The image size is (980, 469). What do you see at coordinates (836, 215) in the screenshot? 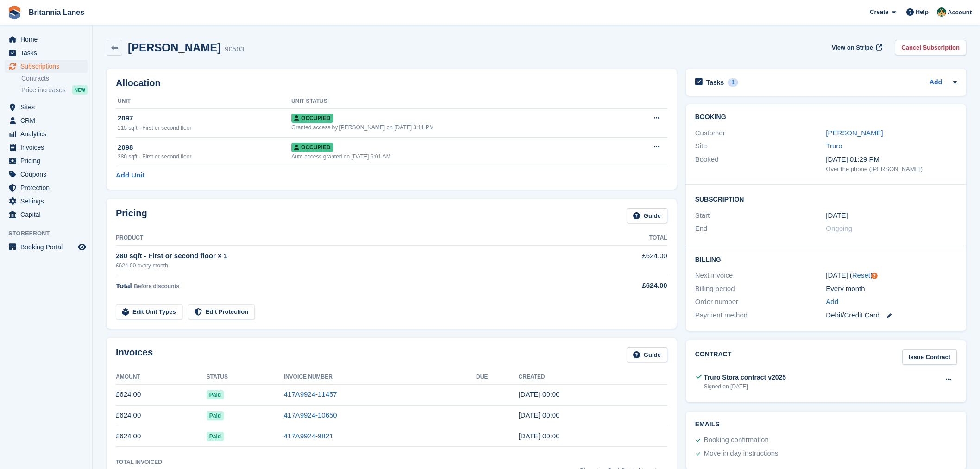
I see `time: 2025-07-10 23:00:00 UTC` at bounding box center [836, 215].